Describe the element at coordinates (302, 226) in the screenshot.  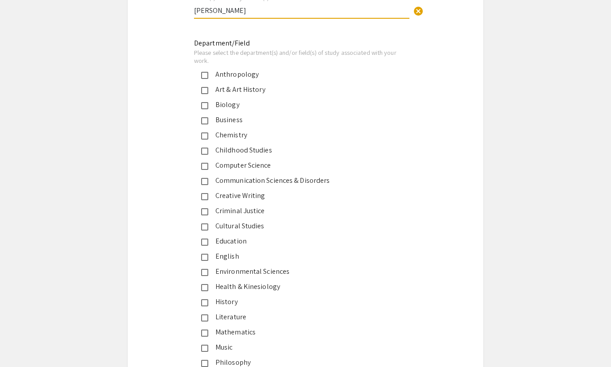
I see `div: Cultural Studies` at that location.